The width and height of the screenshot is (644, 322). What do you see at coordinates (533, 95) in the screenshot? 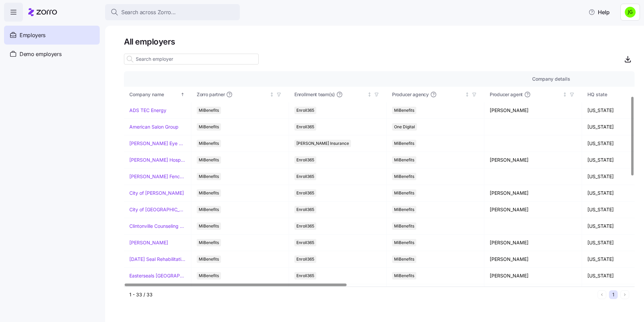
I see `th: Producer agentNot sorted` at bounding box center [533, 95].